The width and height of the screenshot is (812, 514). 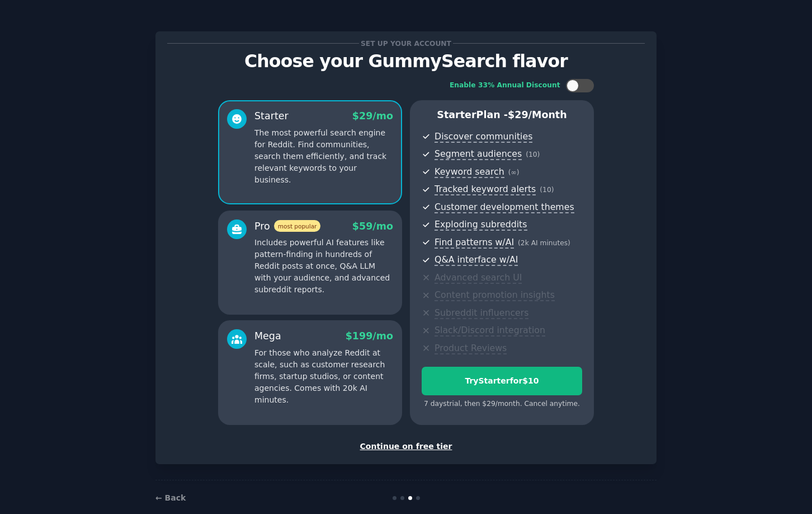 What do you see at coordinates (268, 335) in the screenshot?
I see `div: Mega` at bounding box center [268, 335].